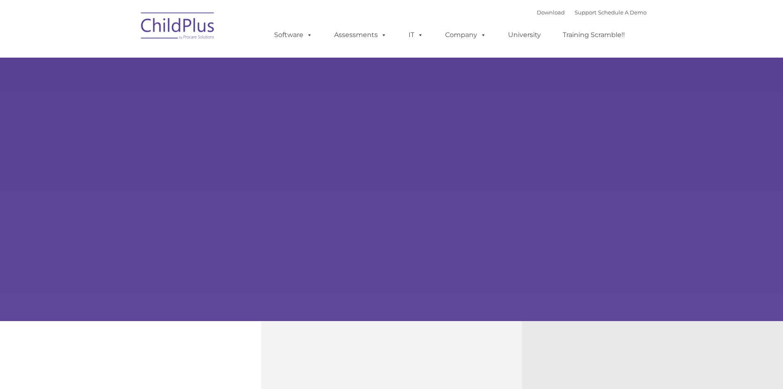 This screenshot has height=389, width=783. Describe the element at coordinates (586, 12) in the screenshot. I see `a: Support` at that location.